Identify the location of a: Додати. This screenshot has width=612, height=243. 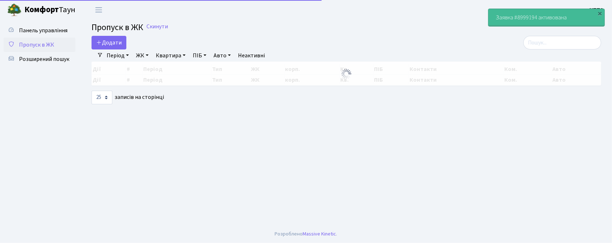
(109, 43).